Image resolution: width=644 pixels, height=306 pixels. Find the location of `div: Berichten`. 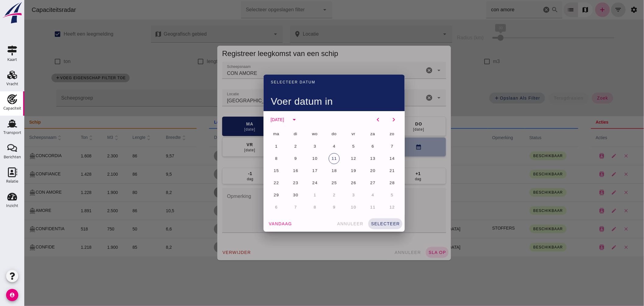

div: Berichten is located at coordinates (12, 157).